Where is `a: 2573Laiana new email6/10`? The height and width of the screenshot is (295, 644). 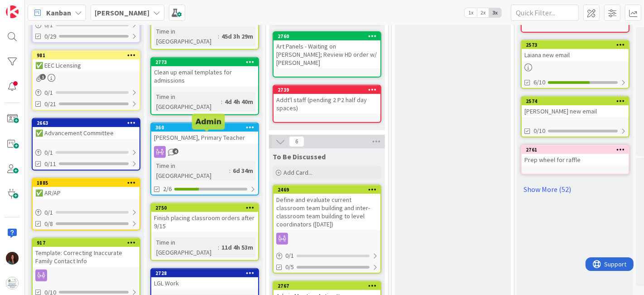
a: 2573Laiana new email6/10 is located at coordinates (575, 64).